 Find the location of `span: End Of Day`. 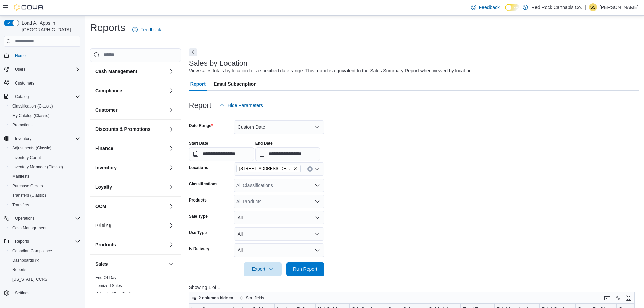

span: End Of Day is located at coordinates (106, 278).